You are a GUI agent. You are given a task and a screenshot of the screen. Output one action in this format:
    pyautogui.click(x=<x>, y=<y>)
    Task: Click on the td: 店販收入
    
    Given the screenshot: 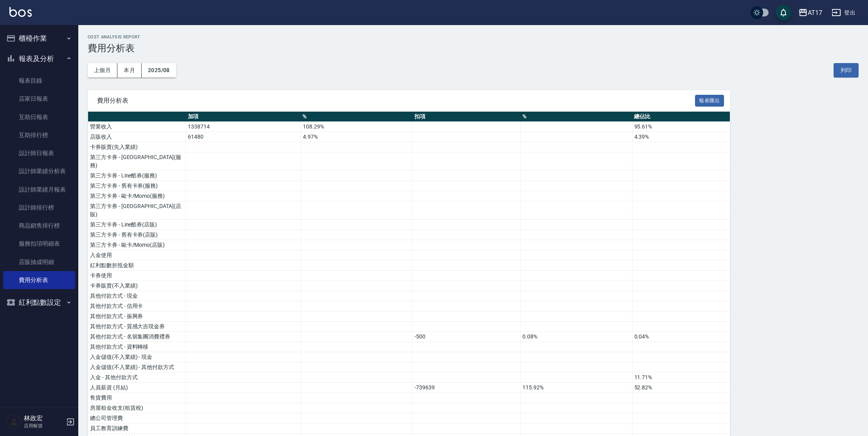 What is the action you would take?
    pyautogui.click(x=137, y=137)
    